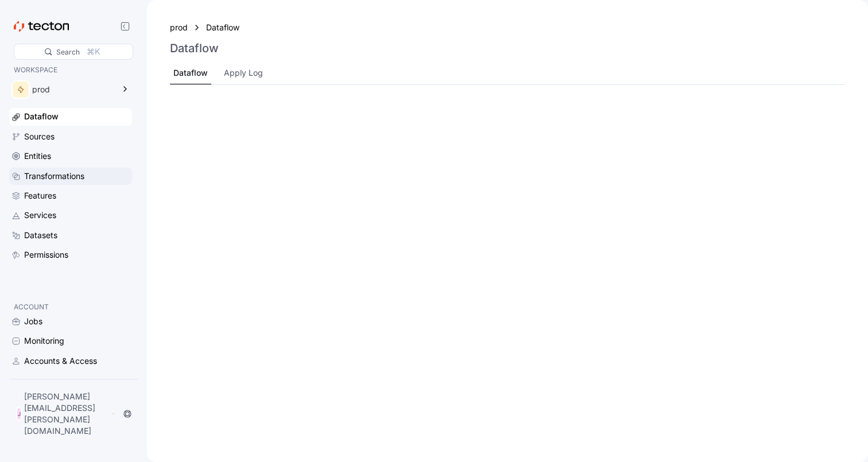 This screenshot has height=462, width=868. I want to click on div: Entities, so click(38, 156).